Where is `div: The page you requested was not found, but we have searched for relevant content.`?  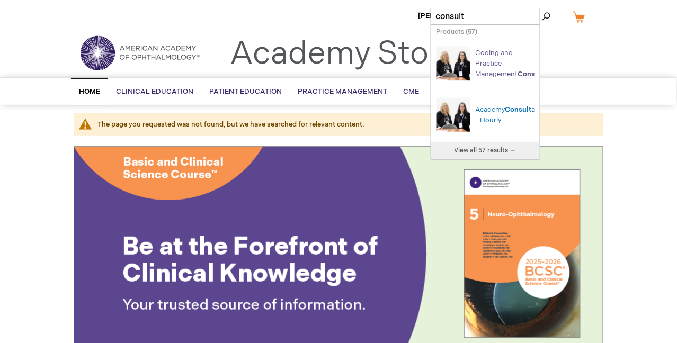 div: The page you requested was not found, but we have searched for relevant content. is located at coordinates (345, 124).